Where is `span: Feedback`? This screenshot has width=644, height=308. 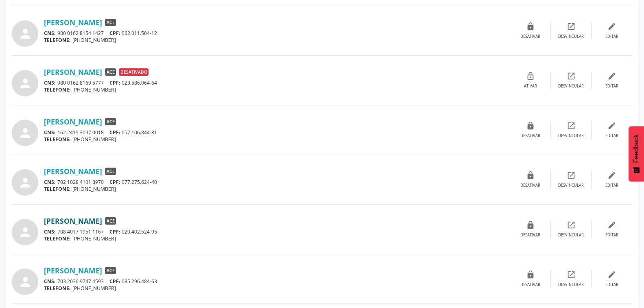 span: Feedback is located at coordinates (636, 149).